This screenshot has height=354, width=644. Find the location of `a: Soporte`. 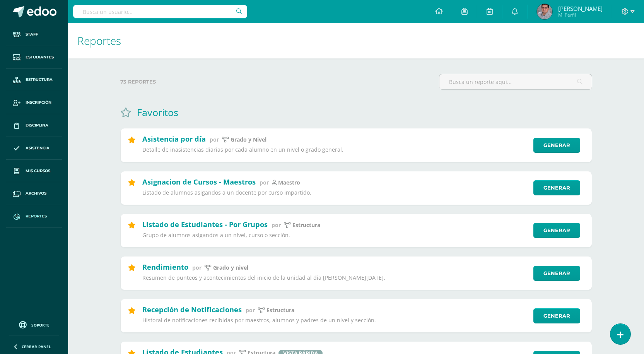

a: Soporte is located at coordinates (34, 324).